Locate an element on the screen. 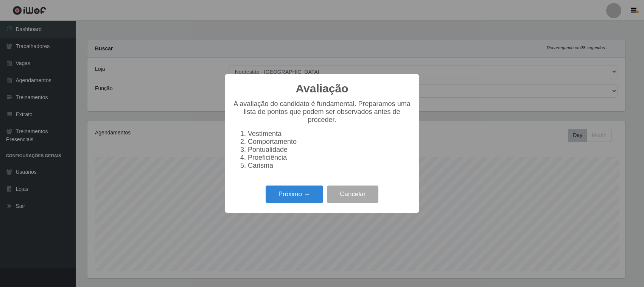 This screenshot has width=644, height=287. li: Proeficiência is located at coordinates (329, 157).